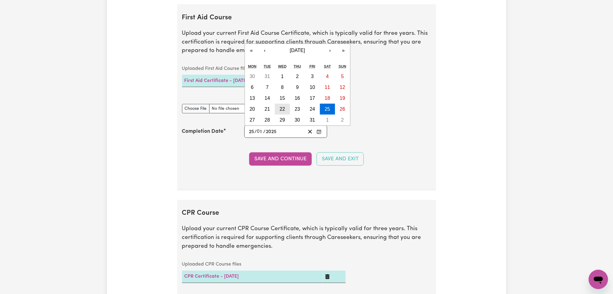  What do you see at coordinates (327, 98) in the screenshot?
I see `button: January 18, 2025` at bounding box center [327, 98].